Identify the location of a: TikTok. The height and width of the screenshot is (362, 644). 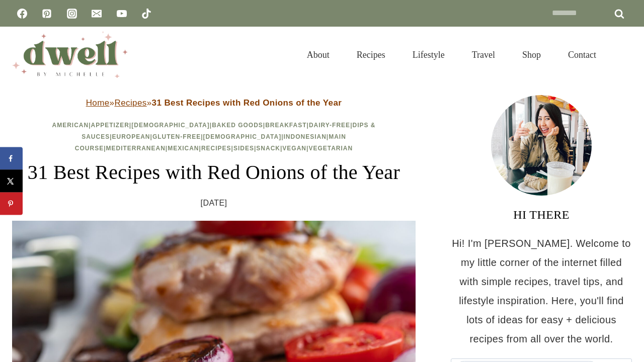
(147, 13).